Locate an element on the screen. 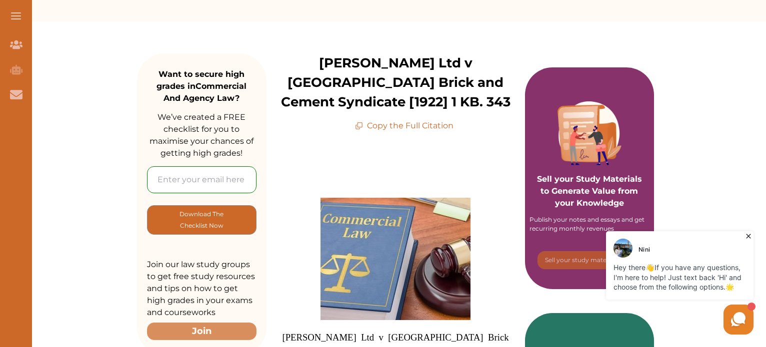  img: Purple card image is located at coordinates (589, 133).